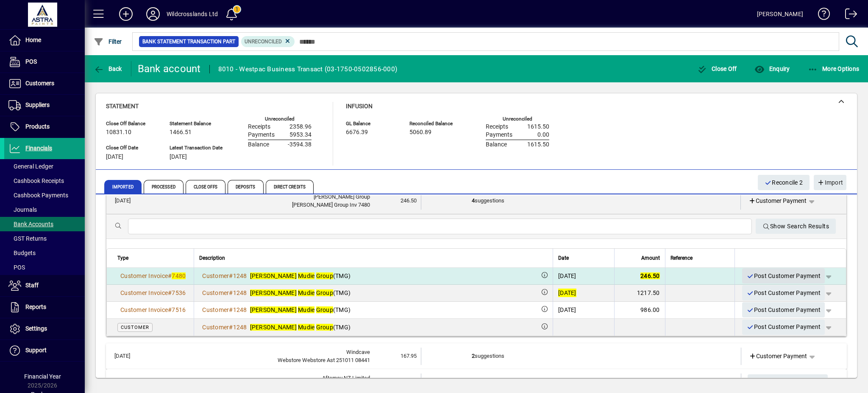 The height and width of the screenshot is (393, 868). Describe the element at coordinates (36, 328) in the screenshot. I see `span: Settings` at that location.